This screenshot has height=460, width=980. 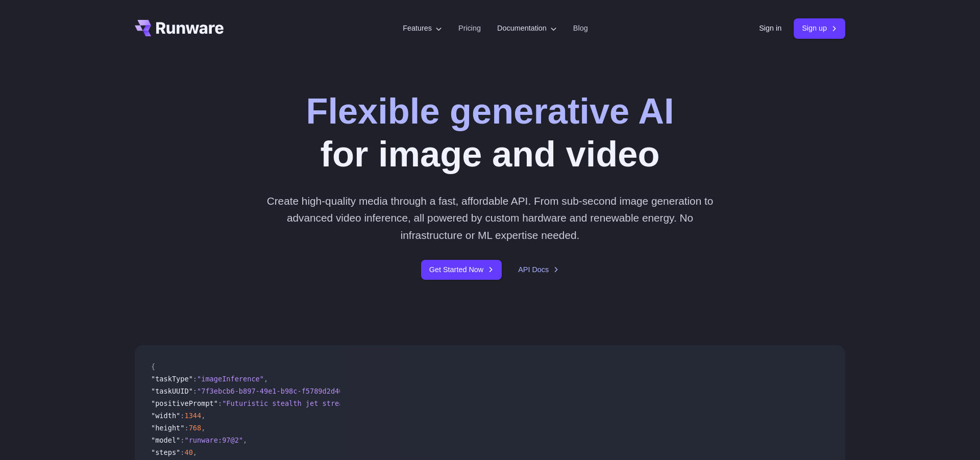 I want to click on span: "Futuristic stealth jet streaking through a neon-lit cityscape with glowing purple exhaust", so click(x=412, y=403).